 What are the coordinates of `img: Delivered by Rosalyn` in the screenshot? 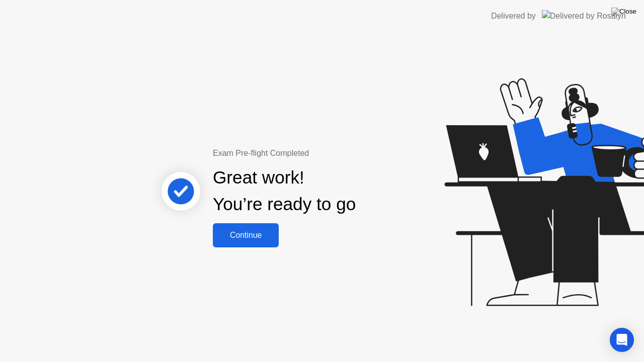 It's located at (584, 16).